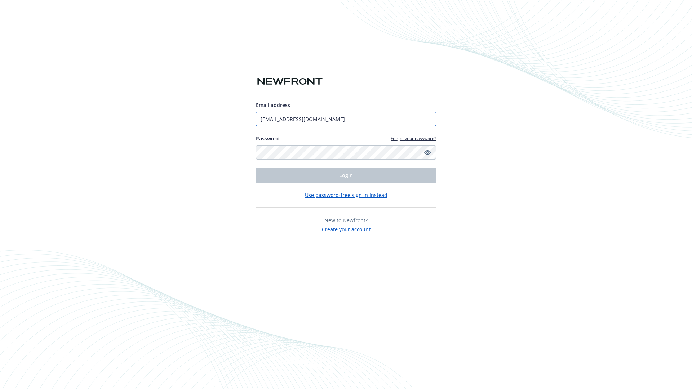 This screenshot has height=389, width=692. What do you see at coordinates (268, 138) in the screenshot?
I see `label: Password` at bounding box center [268, 138].